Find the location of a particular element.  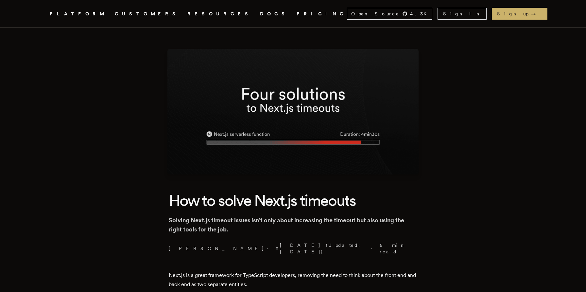

h1: How to solve Next.js timeouts is located at coordinates (293, 200).